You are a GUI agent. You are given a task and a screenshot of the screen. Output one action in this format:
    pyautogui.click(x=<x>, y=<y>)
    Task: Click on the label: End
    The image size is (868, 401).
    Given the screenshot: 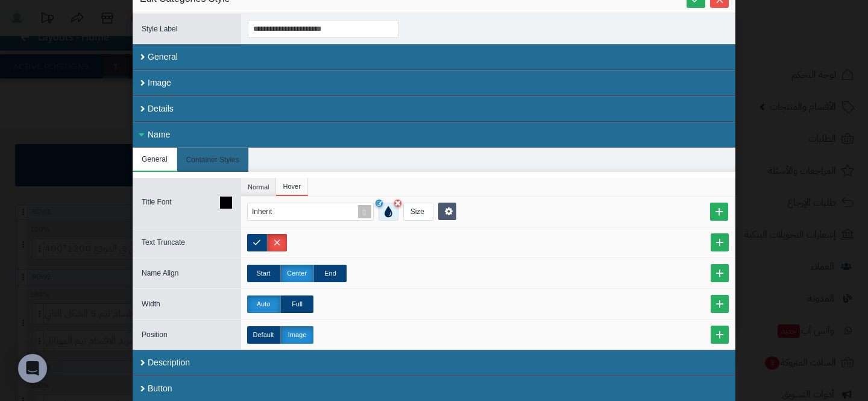 What is the action you would take?
    pyautogui.click(x=330, y=273)
    